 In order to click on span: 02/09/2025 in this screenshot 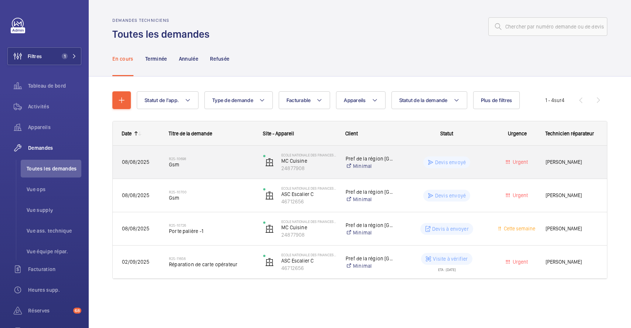, I will do `click(136, 262)`.